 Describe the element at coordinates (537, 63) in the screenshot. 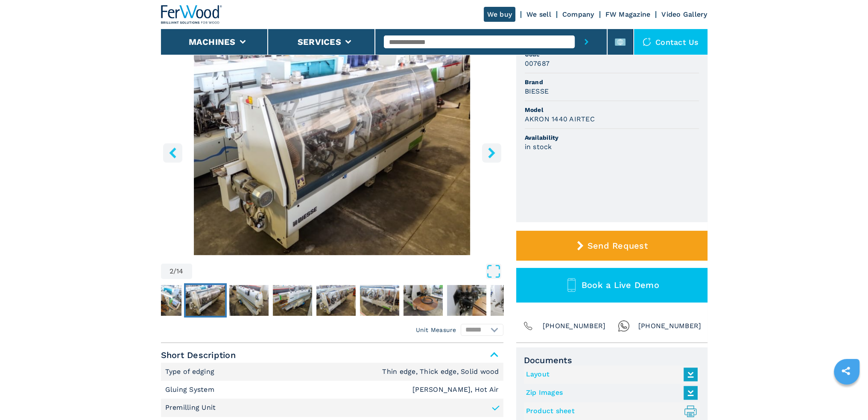

I see `h3: 007687` at that location.